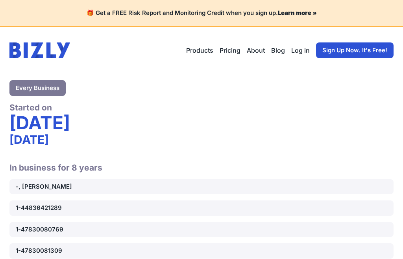  I want to click on a: Every Business, so click(37, 88).